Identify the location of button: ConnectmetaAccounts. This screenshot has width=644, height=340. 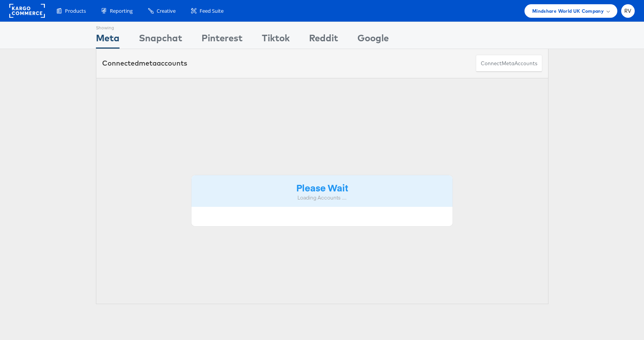
(509, 63).